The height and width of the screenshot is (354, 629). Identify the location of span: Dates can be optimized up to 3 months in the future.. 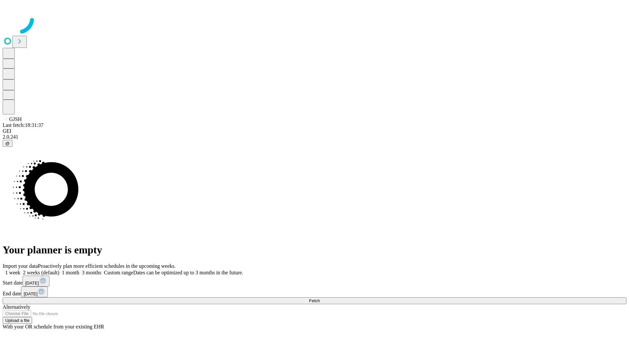
(188, 272).